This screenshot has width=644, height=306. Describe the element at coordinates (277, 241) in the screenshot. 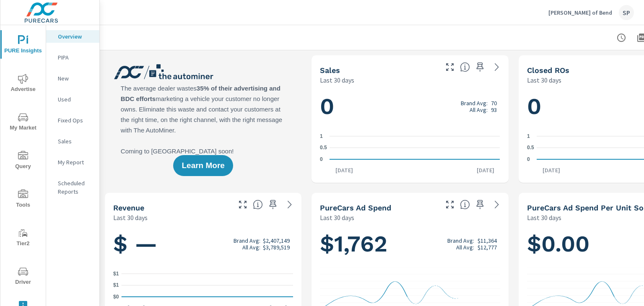

I see `p: $2,407,149` at that location.